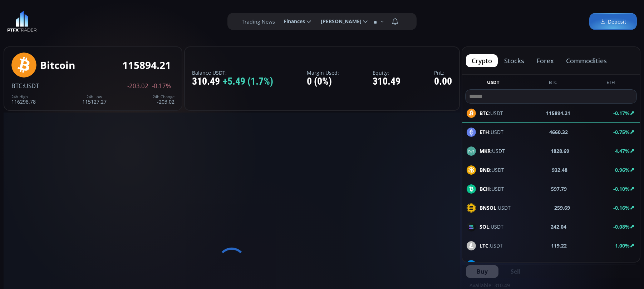  What do you see at coordinates (23, 99) in the screenshot?
I see `div: 116298.78` at bounding box center [23, 99].